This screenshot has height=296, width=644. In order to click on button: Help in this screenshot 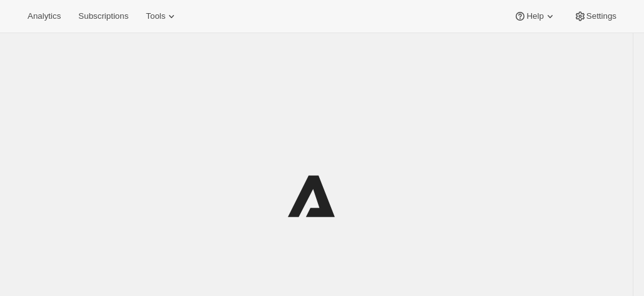, I will do `click(534, 17)`.